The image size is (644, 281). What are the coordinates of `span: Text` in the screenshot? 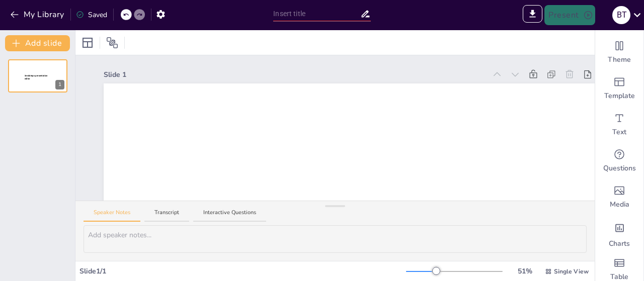 It's located at (619, 132).